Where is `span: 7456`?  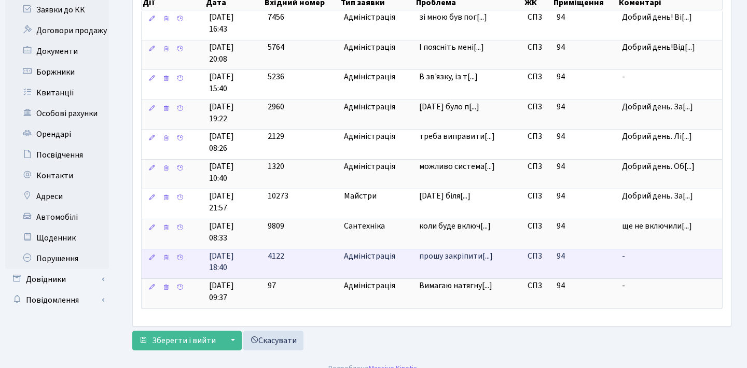 span: 7456 is located at coordinates (276, 17).